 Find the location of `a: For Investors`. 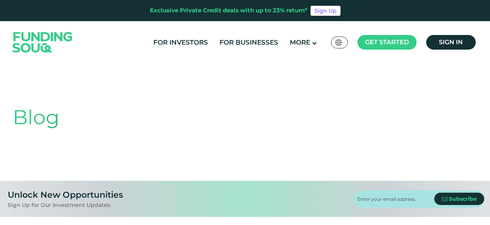

a: For Investors is located at coordinates (180, 42).